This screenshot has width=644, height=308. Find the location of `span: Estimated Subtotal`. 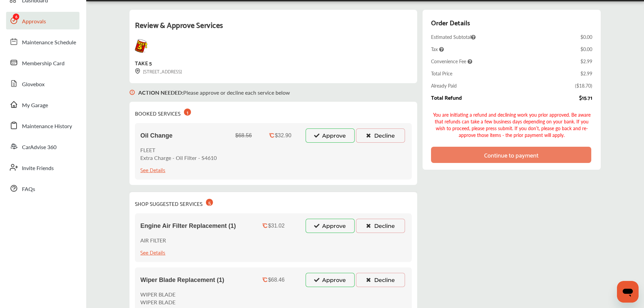

span: Estimated Subtotal is located at coordinates (454, 37).